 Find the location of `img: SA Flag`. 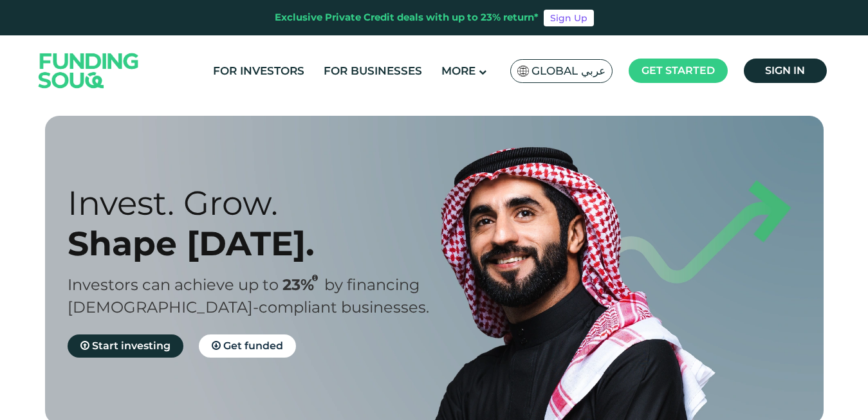

img: SA Flag is located at coordinates (523, 70).